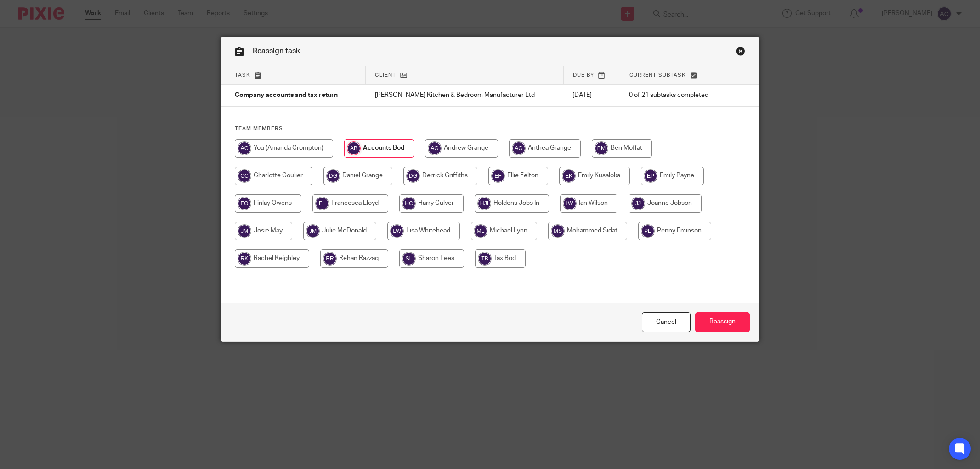 The height and width of the screenshot is (469, 980). I want to click on td: 0 of 21 subtasks completed, so click(674, 96).